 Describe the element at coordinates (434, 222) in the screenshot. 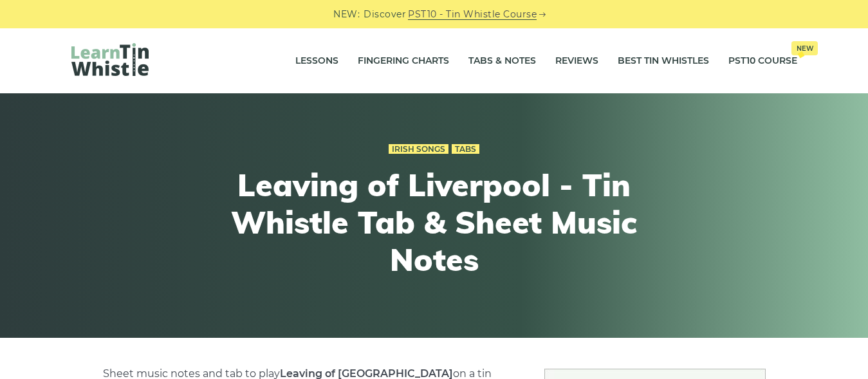

I see `h1: Leaving of Liverpool - Tin Whistle Tab & Sheet Music Notes` at that location.